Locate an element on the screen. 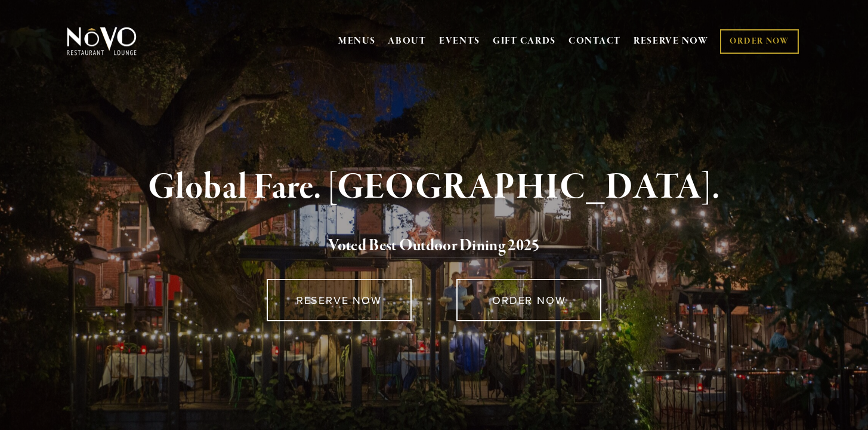  a: MENUS is located at coordinates (357, 41).